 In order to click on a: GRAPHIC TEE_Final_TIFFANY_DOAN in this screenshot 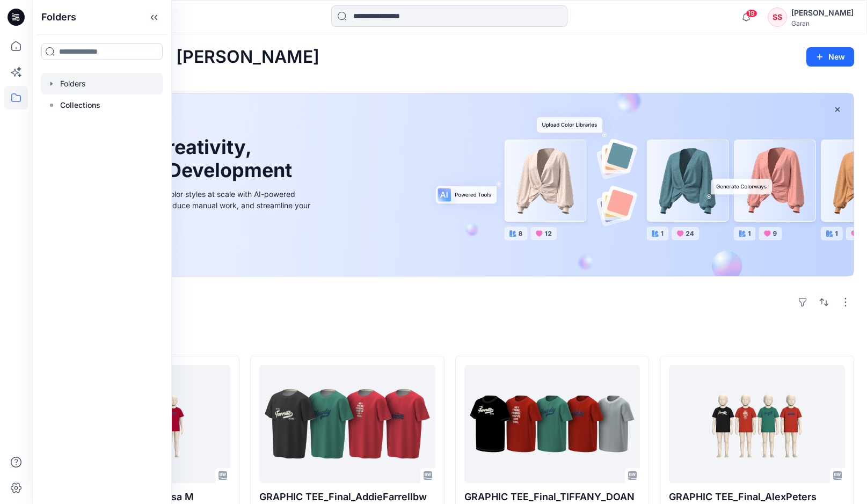, I will do `click(553, 424)`.